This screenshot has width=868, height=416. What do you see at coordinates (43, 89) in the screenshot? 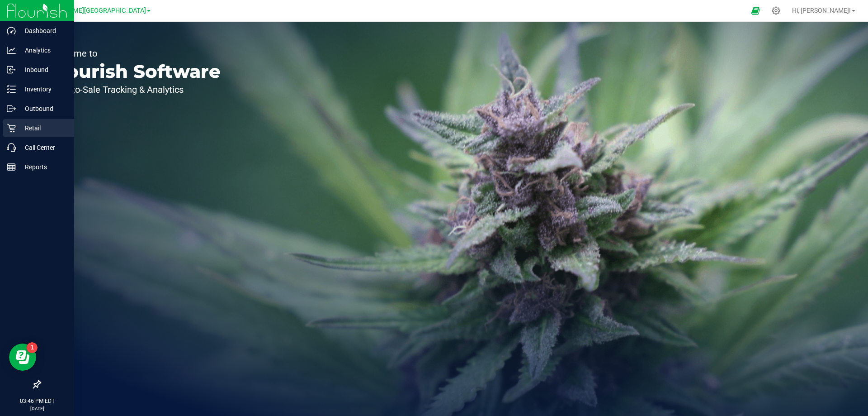
I see `p: Inventory` at bounding box center [43, 89].